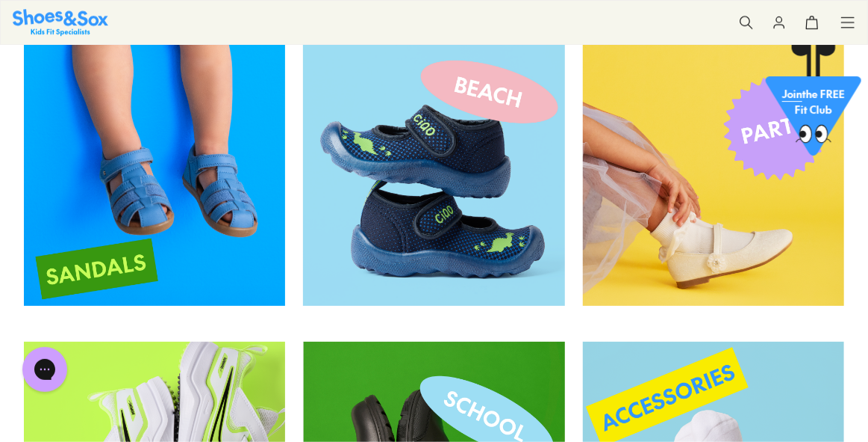  I want to click on img: SHOP_SANDALS_f17b2f4f-c4cd-40d8-aaab-8a96b773c9cb.png, so click(155, 175).